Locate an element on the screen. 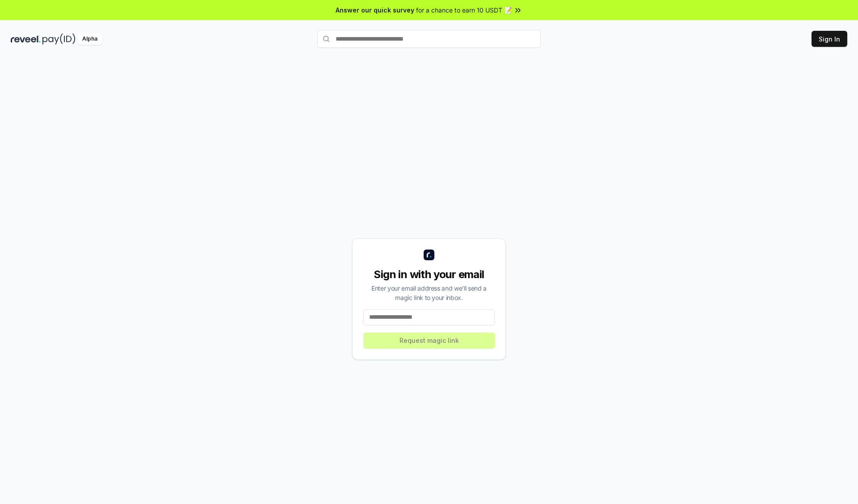 The image size is (858, 504). img: pay_id is located at coordinates (59, 39).